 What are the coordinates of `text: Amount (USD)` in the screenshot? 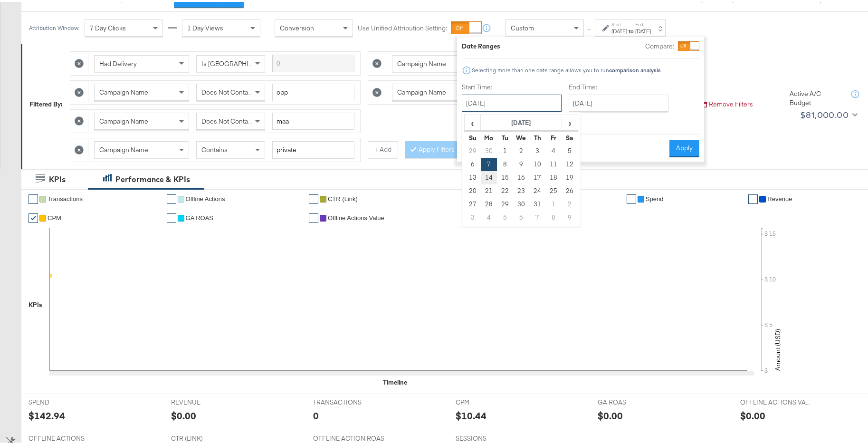 It's located at (778, 348).